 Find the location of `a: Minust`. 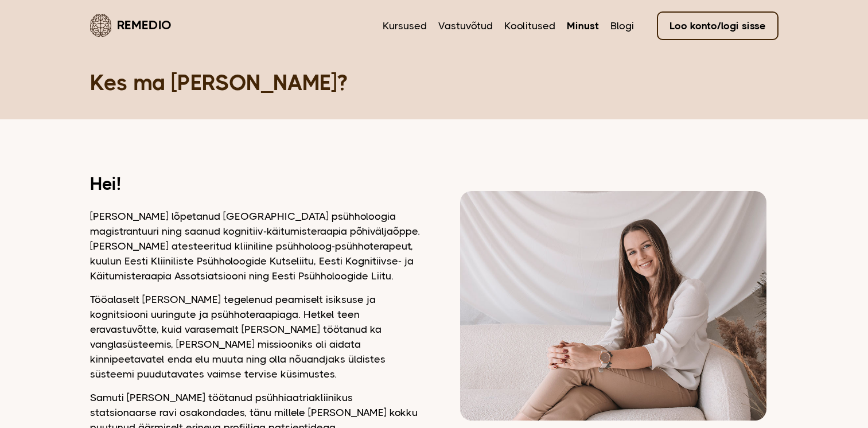

a: Minust is located at coordinates (583, 26).